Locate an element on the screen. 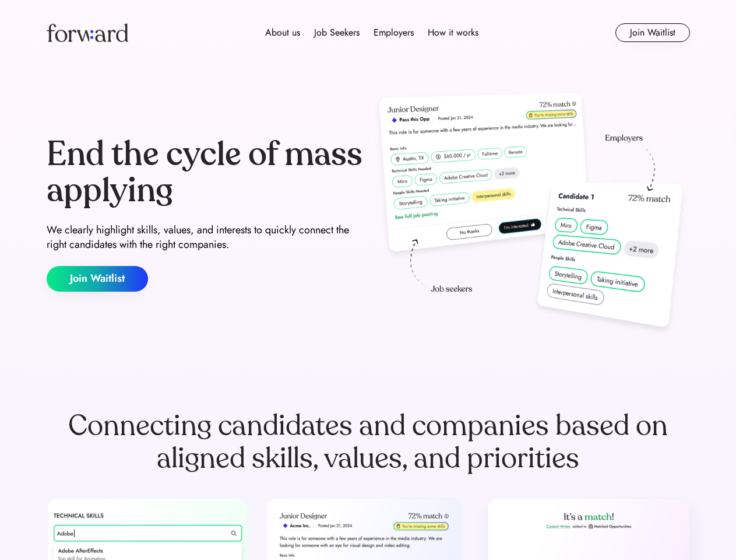 The image size is (736, 560). div: End the cycle of mass applying is located at coordinates (206, 172).